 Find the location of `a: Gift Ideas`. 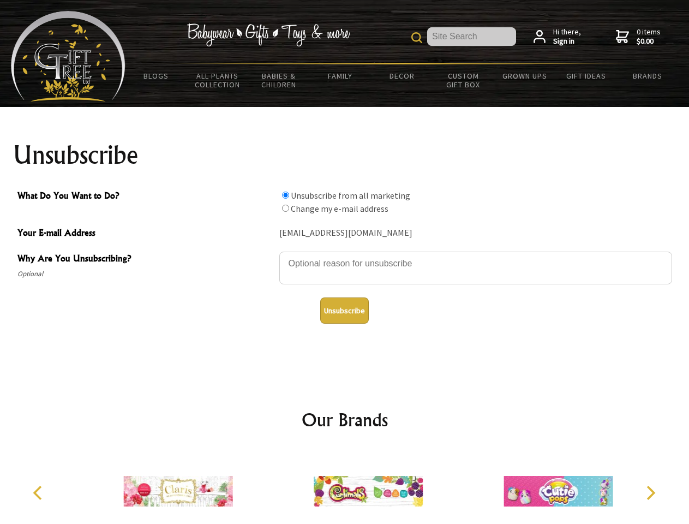

a: Gift Ideas is located at coordinates (586, 76).